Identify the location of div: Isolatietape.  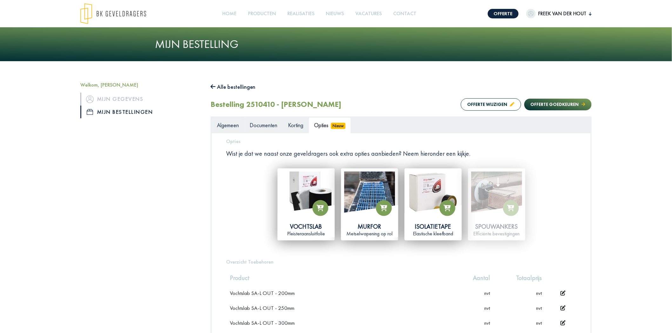
(433, 227).